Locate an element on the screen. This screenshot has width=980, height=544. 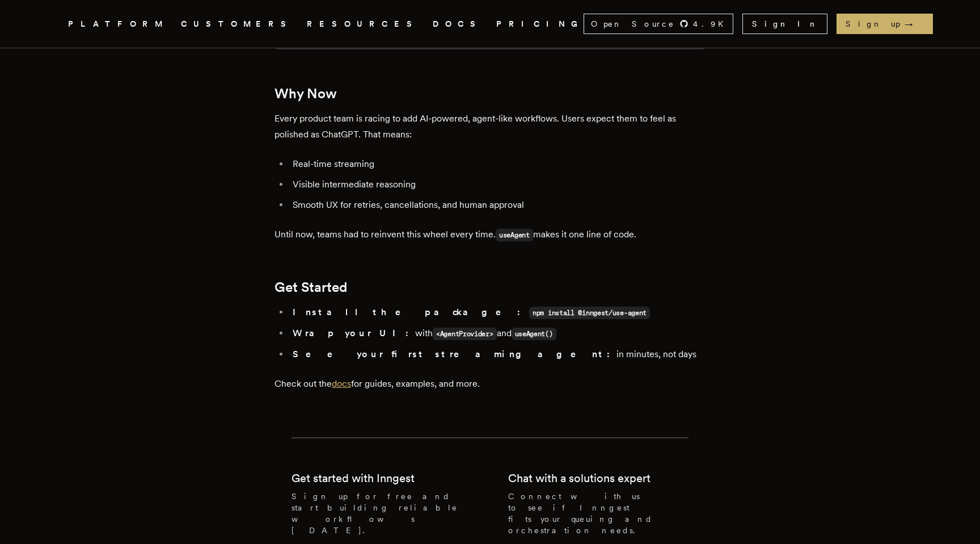
a: PRICING is located at coordinates (540, 24).